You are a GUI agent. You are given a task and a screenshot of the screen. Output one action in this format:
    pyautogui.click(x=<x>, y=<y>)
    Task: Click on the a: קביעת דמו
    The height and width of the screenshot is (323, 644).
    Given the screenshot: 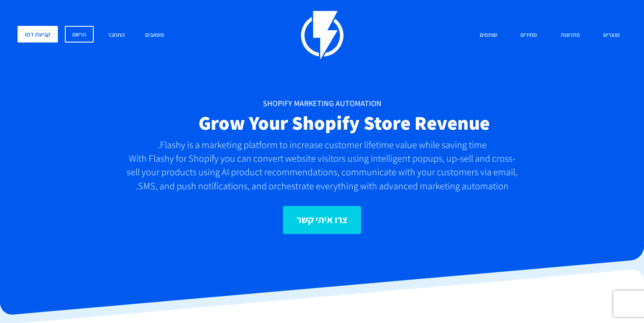 What is the action you would take?
    pyautogui.click(x=37, y=34)
    